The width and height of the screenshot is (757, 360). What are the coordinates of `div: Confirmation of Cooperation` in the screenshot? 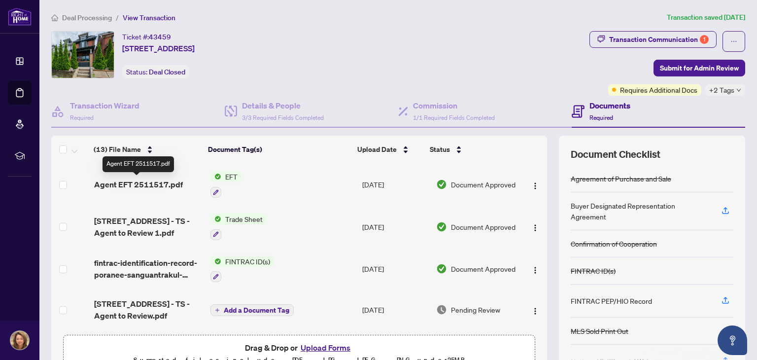 It's located at (614, 243).